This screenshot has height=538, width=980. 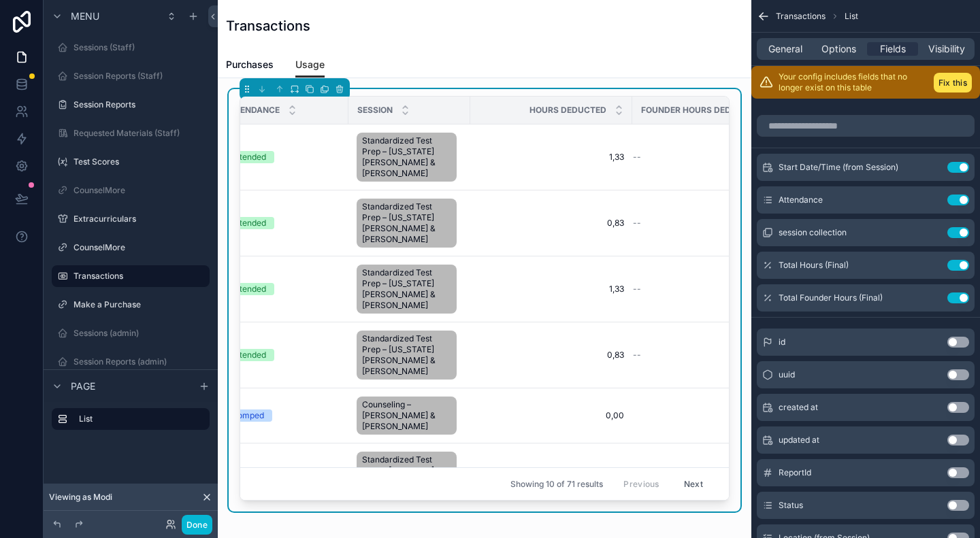 What do you see at coordinates (787, 375) in the screenshot?
I see `span: uuid` at bounding box center [787, 375].